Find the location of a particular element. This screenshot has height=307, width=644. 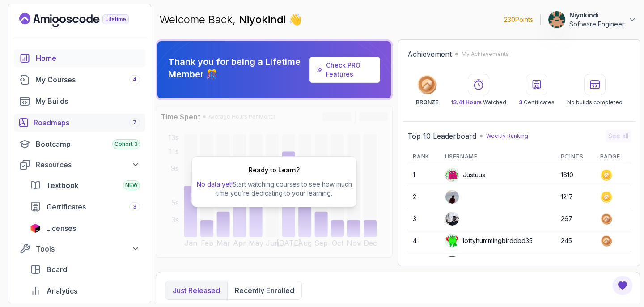

p: Certificates is located at coordinates (537, 102).